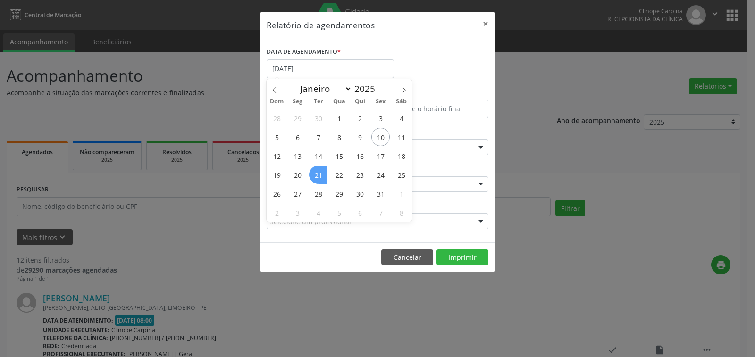 This screenshot has width=755, height=357. I want to click on span: Outubro 30, 2025, so click(360, 194).